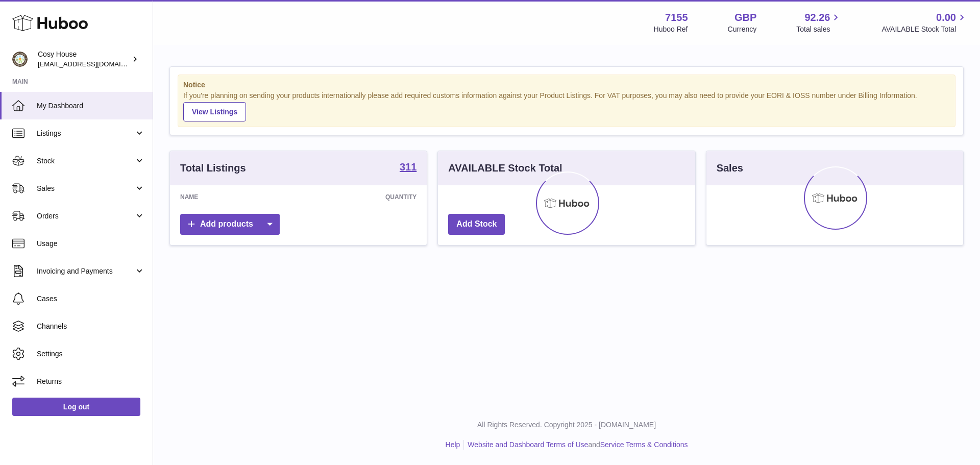  I want to click on span: Sales, so click(85, 188).